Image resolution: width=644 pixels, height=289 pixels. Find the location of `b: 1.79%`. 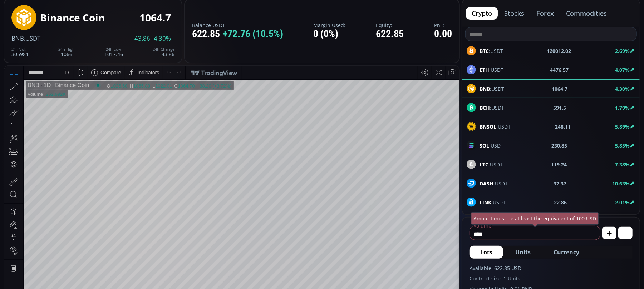

b: 1.79% is located at coordinates (622, 107).